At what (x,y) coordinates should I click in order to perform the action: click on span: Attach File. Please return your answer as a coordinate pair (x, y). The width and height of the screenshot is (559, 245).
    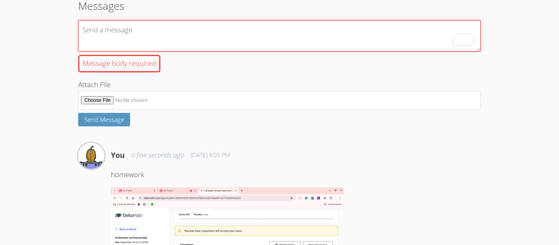
    Looking at the image, I should click on (94, 84).